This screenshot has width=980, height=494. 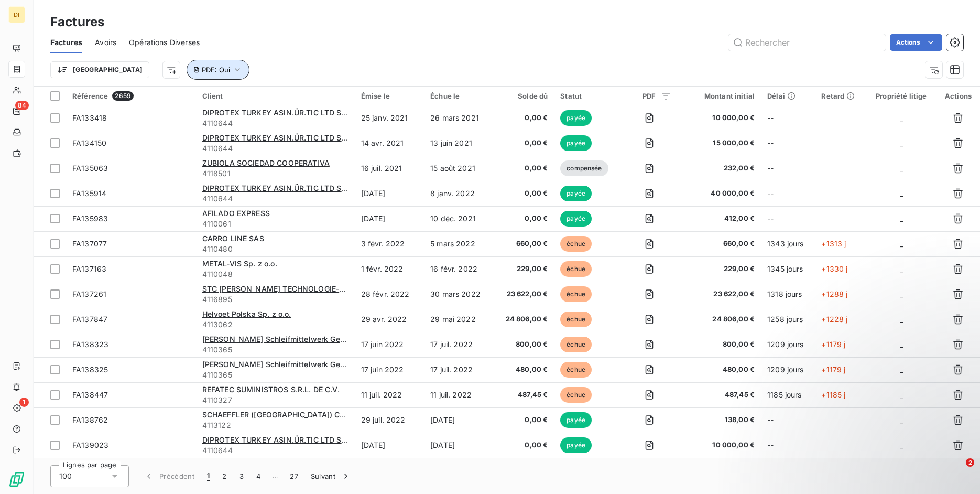 What do you see at coordinates (459, 96) in the screenshot?
I see `div: Échue le` at bounding box center [459, 96].